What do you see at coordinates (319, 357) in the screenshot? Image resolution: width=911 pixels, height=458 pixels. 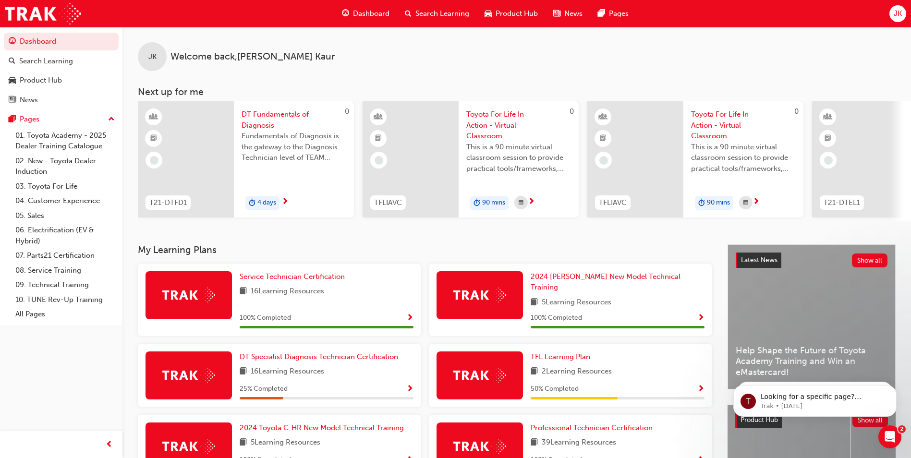 I see `span: DT Specialist Diagnosis Technician Certification` at bounding box center [319, 357].